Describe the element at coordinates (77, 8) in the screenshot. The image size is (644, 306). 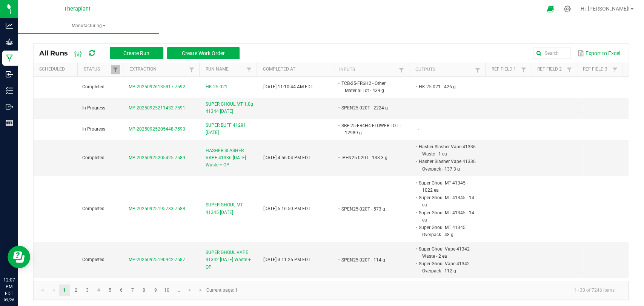
I see `span: Theraplant` at that location.